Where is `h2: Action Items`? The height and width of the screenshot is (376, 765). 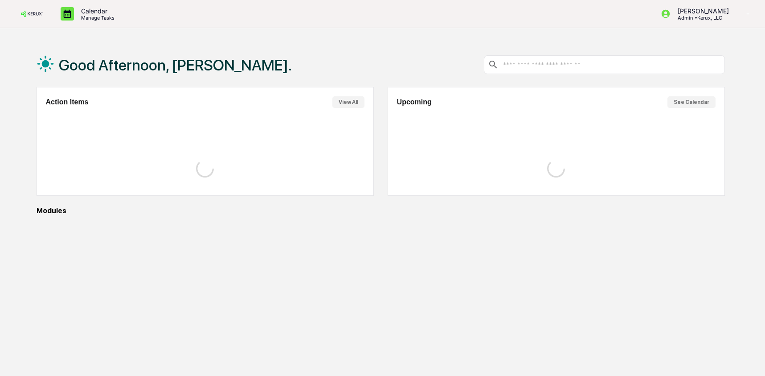 h2: Action Items is located at coordinates (67, 102).